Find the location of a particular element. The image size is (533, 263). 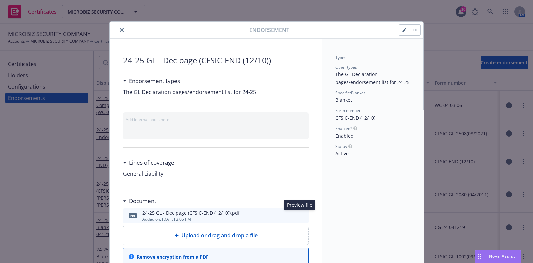

span: Form number is located at coordinates (348, 110).